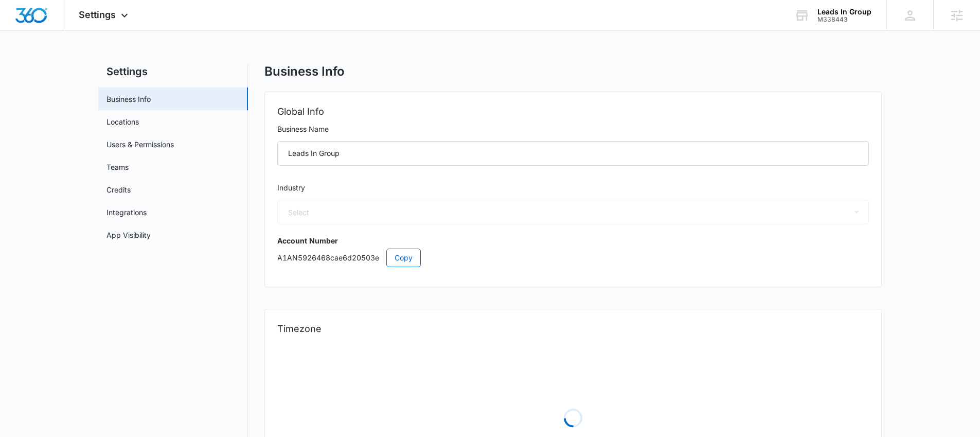 This screenshot has height=437, width=980. What do you see at coordinates (573, 112) in the screenshot?
I see `h2: Global Info` at bounding box center [573, 112].